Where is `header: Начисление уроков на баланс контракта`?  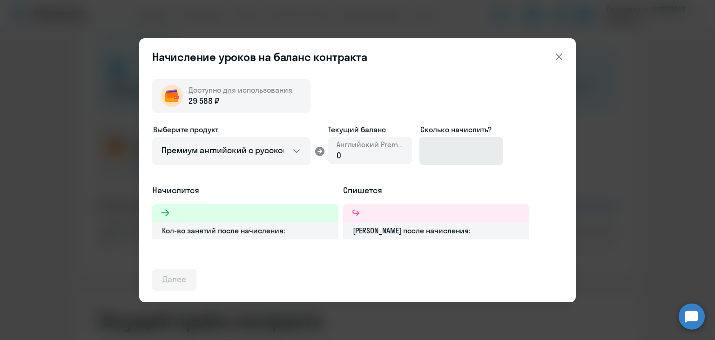
header: Начисление уроков на баланс контракта is located at coordinates (357, 57).